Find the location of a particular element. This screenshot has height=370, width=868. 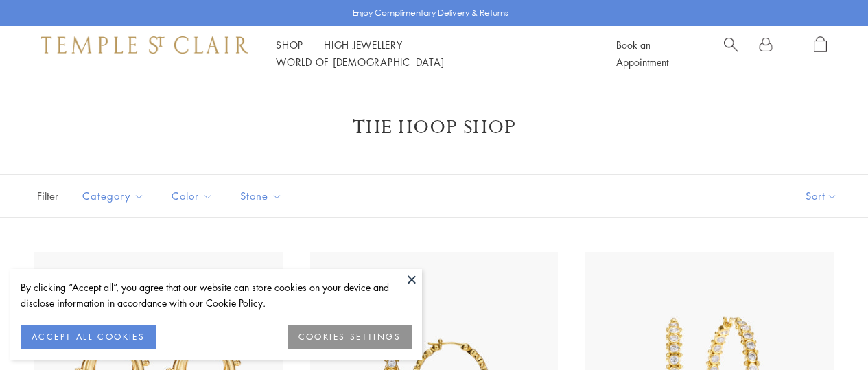

button: Show sort by is located at coordinates (821, 195).